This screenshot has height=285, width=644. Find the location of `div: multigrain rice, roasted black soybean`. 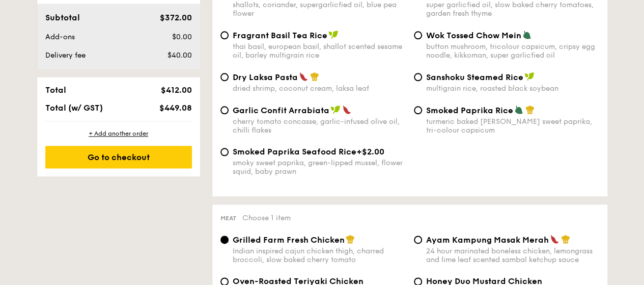

div: multigrain rice, roasted black soybean is located at coordinates (513, 88).